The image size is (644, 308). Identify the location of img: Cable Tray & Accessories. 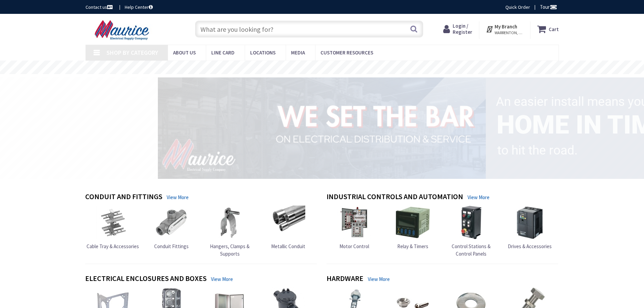
(113, 223).